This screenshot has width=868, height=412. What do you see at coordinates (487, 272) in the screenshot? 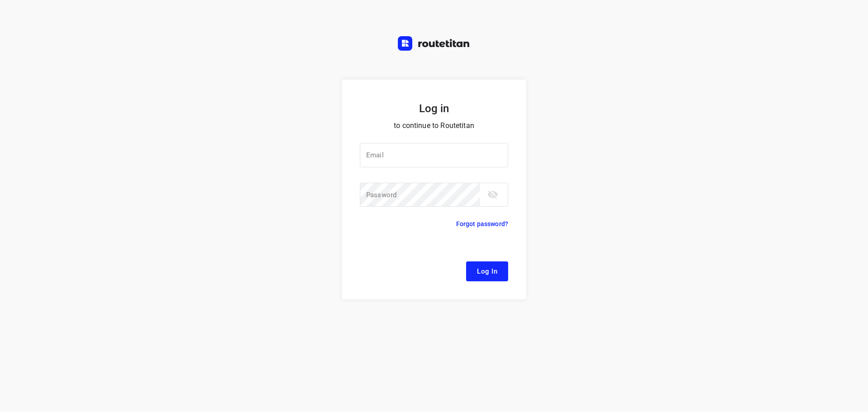
I see `button: Log In` at bounding box center [487, 272].